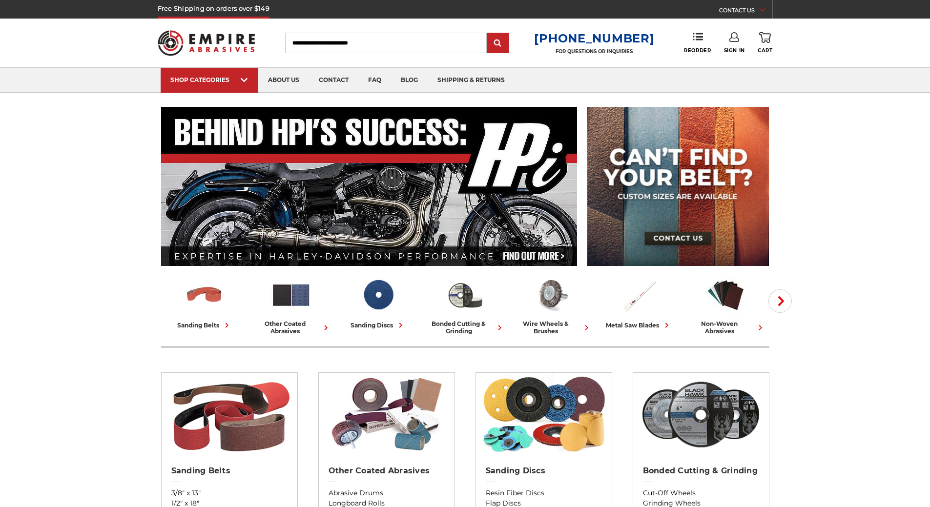 The width and height of the screenshot is (930, 507). I want to click on a: Abrasive Drums, so click(387, 493).